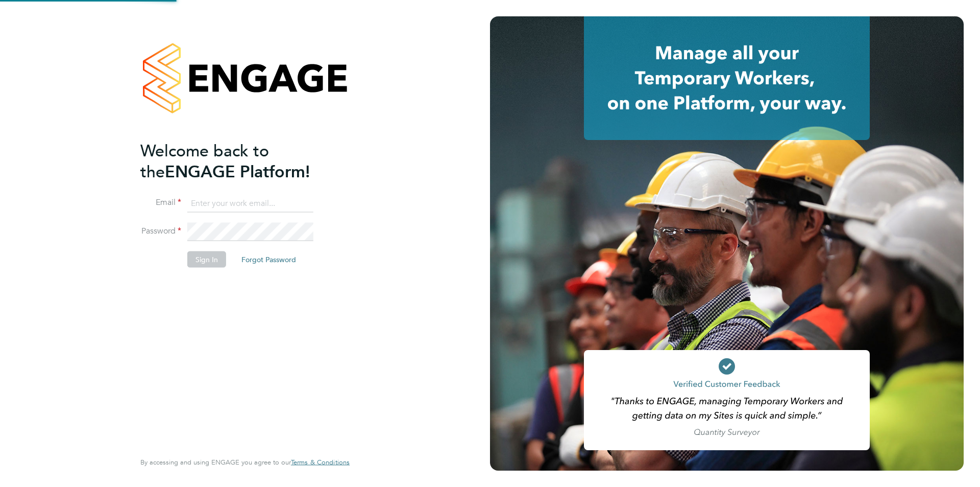 Image resolution: width=980 pixels, height=487 pixels. I want to click on h2: ENGAGE Platform!, so click(240, 161).